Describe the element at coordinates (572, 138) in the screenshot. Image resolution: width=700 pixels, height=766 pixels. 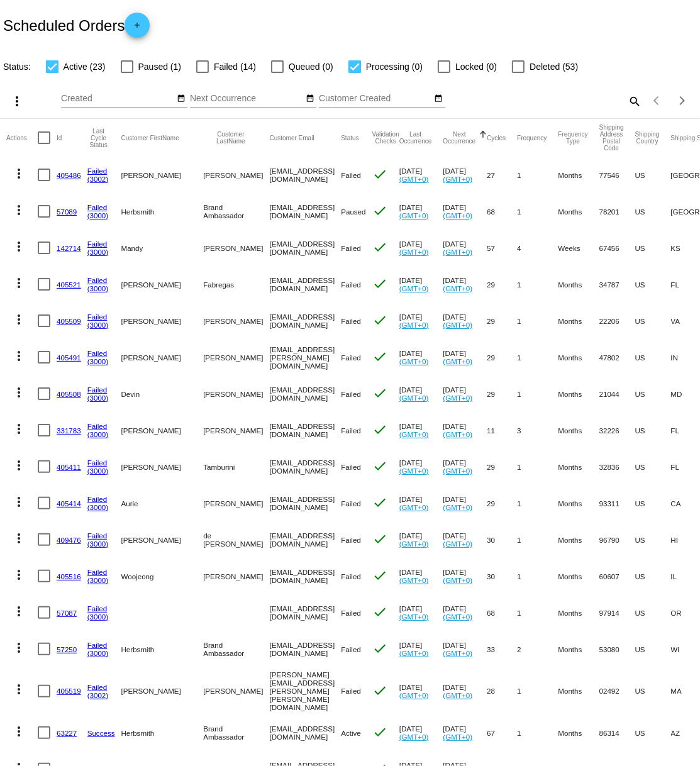
I see `button: Change sorting for FrequencyType` at that location.